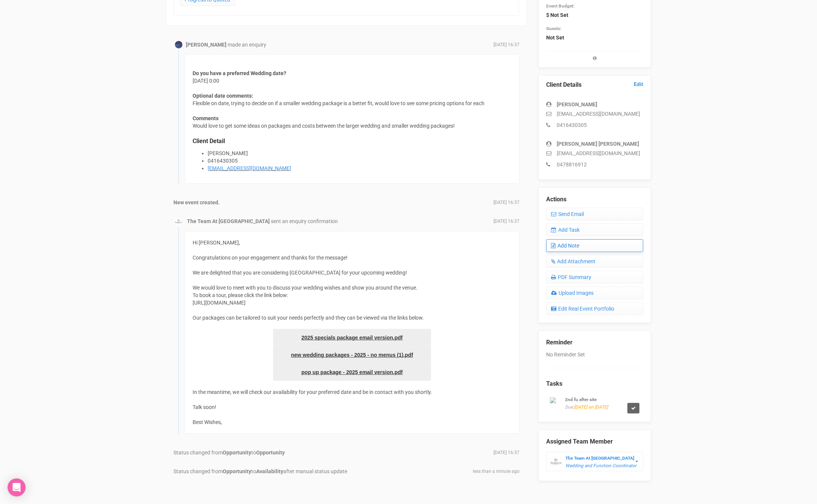 This screenshot has height=504, width=817. Describe the element at coordinates (239, 73) in the screenshot. I see `strong: Do you have a preferred Wedding date?` at that location.